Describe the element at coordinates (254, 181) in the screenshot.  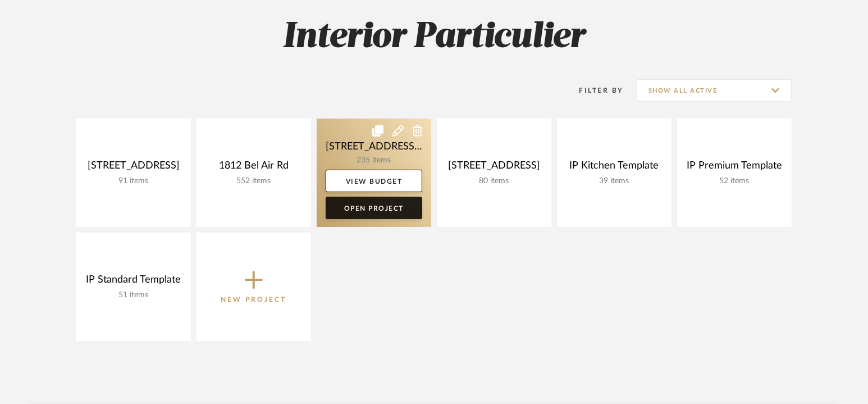
I see `div: 552 items` at that location.